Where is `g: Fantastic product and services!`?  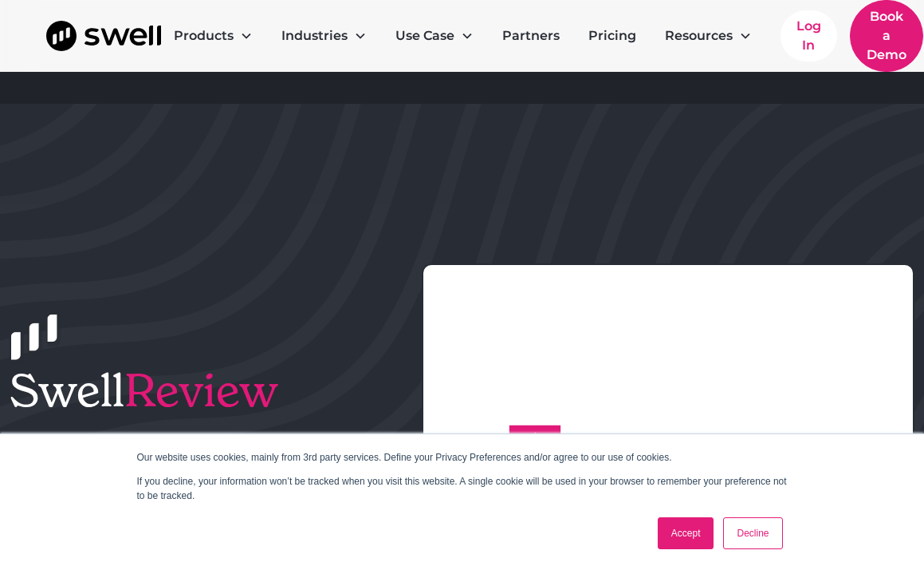
g: Fantastic product and services! is located at coordinates (654, 408).